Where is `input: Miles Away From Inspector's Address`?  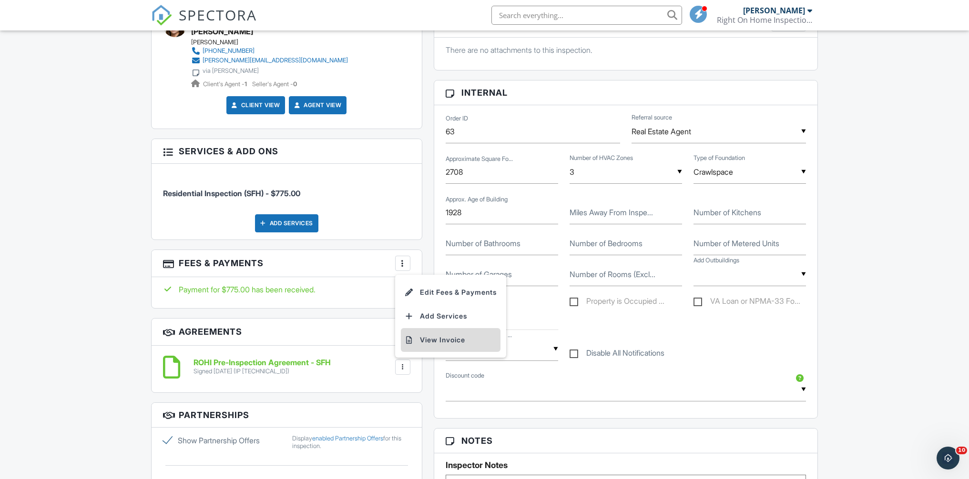 input: Miles Away From Inspector's Address is located at coordinates (626, 213).